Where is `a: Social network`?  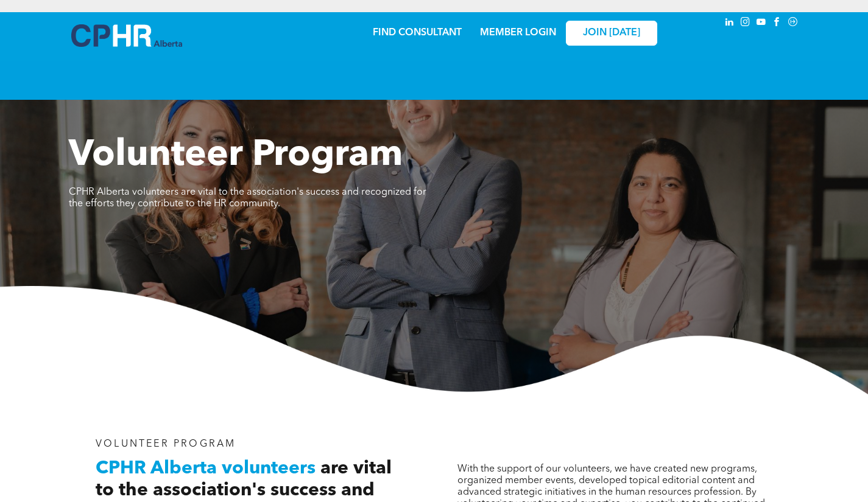
a: Social network is located at coordinates (793, 23).